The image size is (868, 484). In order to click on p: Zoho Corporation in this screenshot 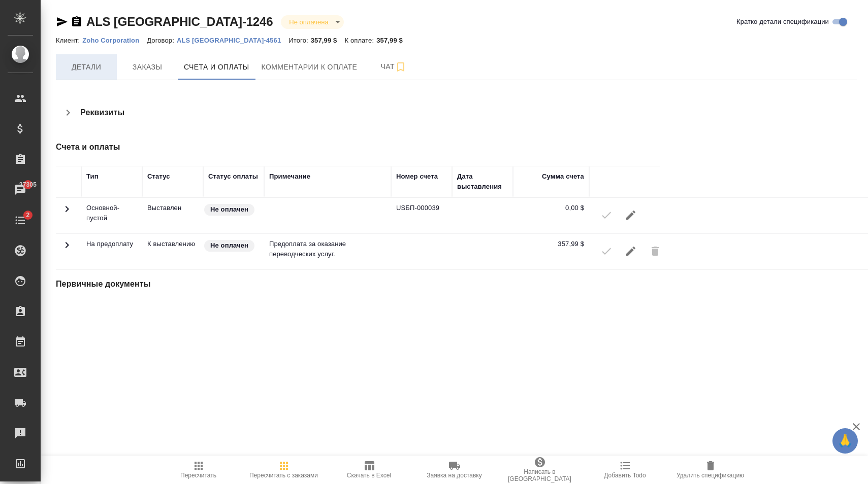, I will do `click(114, 40)`.